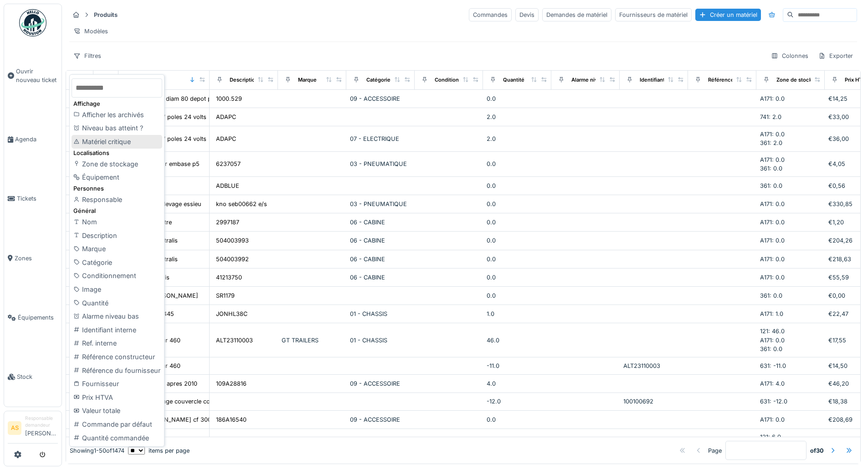 This screenshot has height=470, width=868. Describe the element at coordinates (517, 384) in the screenshot. I see `div: 4.0` at that location.